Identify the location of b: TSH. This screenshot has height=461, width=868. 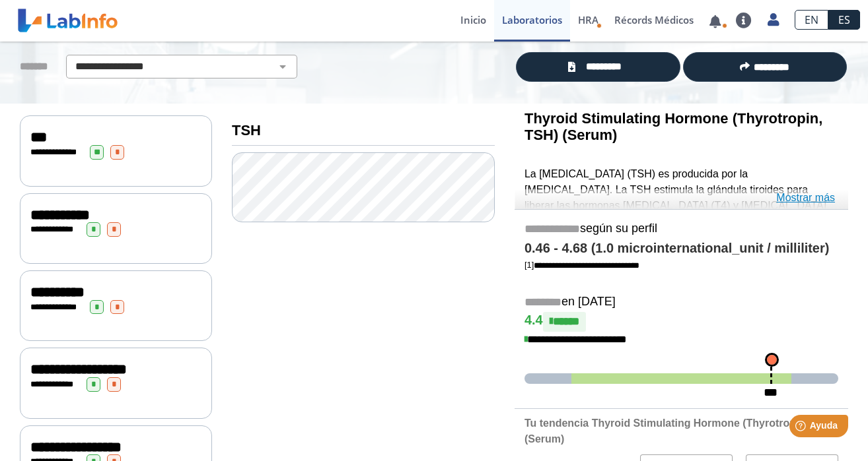
(246, 130).